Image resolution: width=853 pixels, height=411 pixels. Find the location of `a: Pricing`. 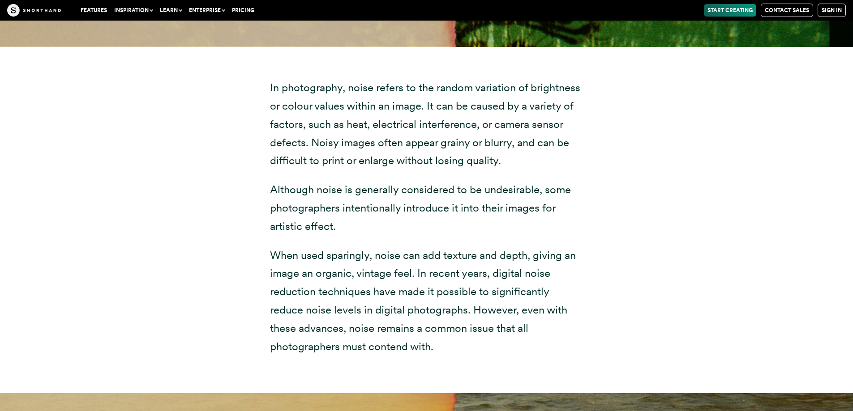

a: Pricing is located at coordinates (243, 10).